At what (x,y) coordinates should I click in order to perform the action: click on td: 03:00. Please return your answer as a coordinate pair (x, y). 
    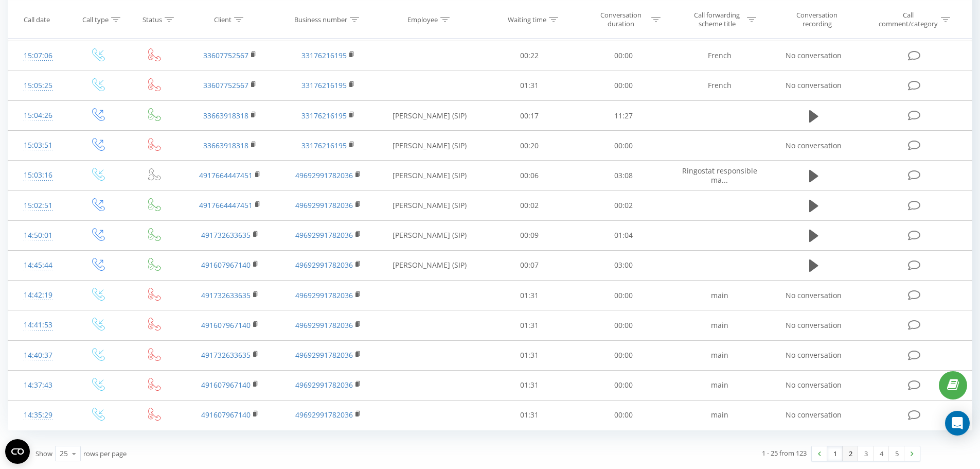
    Looking at the image, I should click on (623, 265).